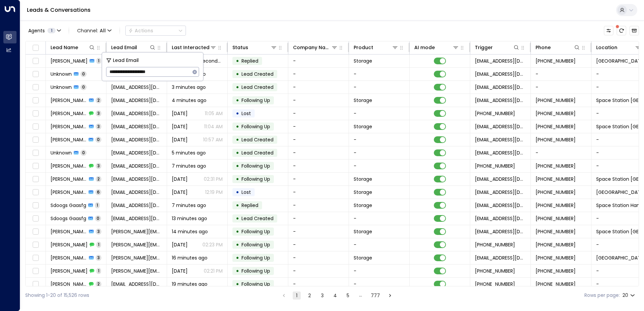  I want to click on span: swickum20@yahoo.com, so click(136, 284).